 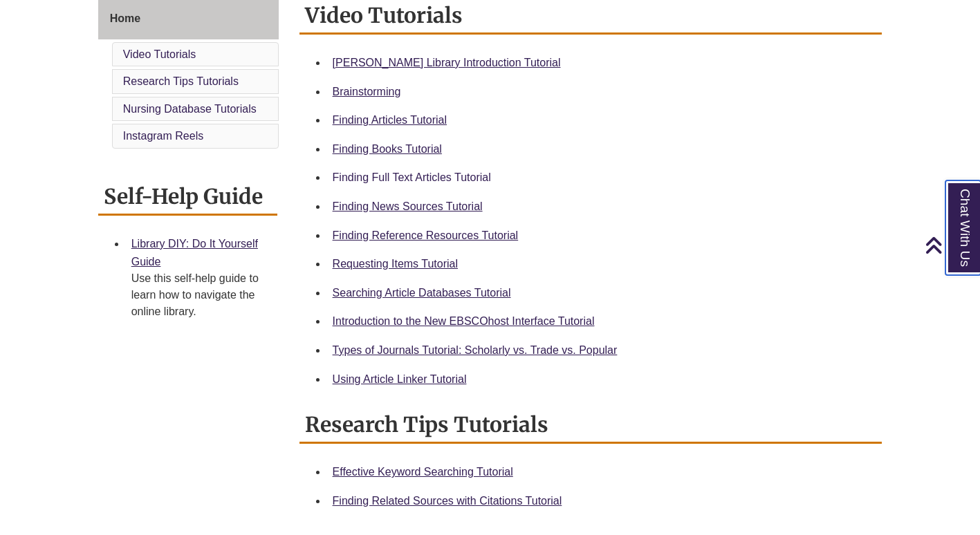 I want to click on span: Home, so click(x=125, y=18).